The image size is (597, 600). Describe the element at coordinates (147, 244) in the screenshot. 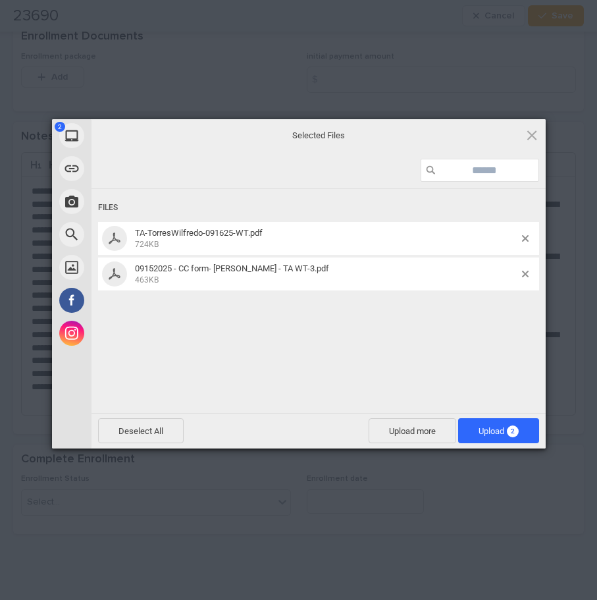

I see `span: 724KB` at that location.